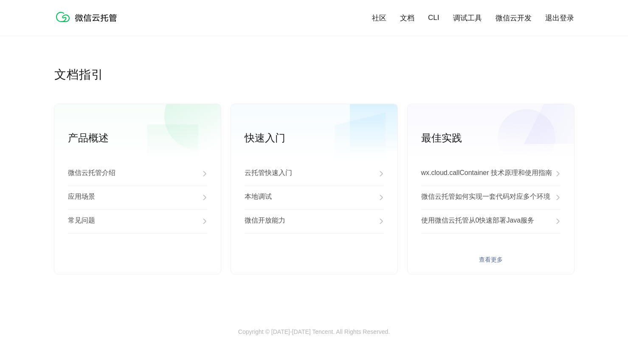 This screenshot has width=628, height=364. What do you see at coordinates (433, 18) in the screenshot?
I see `a: CLI` at bounding box center [433, 18].